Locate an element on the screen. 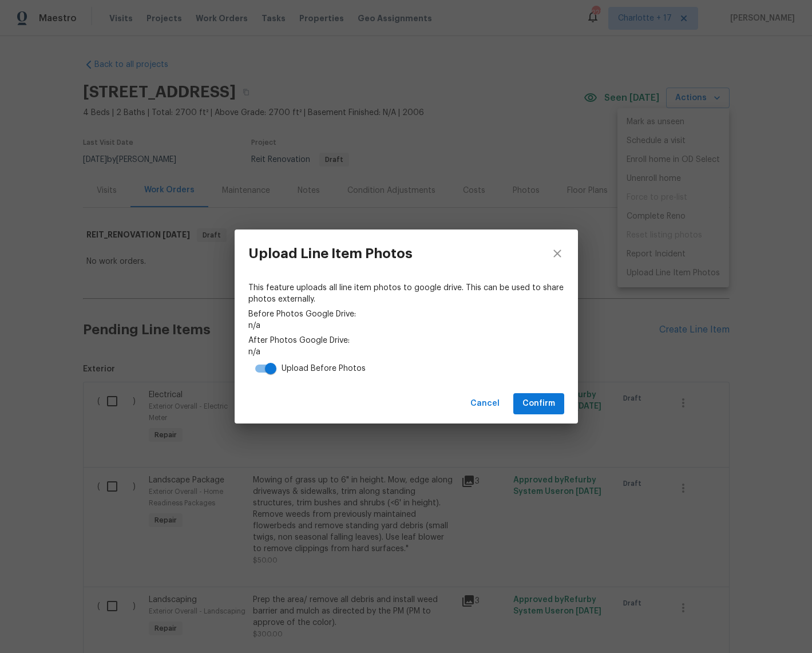 This screenshot has height=653, width=812. span: This feature uploads all line item photos to google drive. This can be used to share photos exter... is located at coordinates (406, 293).